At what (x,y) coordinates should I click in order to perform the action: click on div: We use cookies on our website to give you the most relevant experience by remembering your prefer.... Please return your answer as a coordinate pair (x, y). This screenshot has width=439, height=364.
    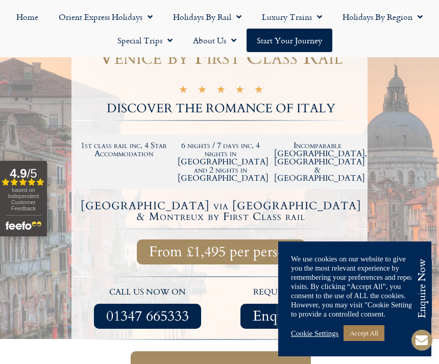
    Looking at the image, I should click on (355, 287).